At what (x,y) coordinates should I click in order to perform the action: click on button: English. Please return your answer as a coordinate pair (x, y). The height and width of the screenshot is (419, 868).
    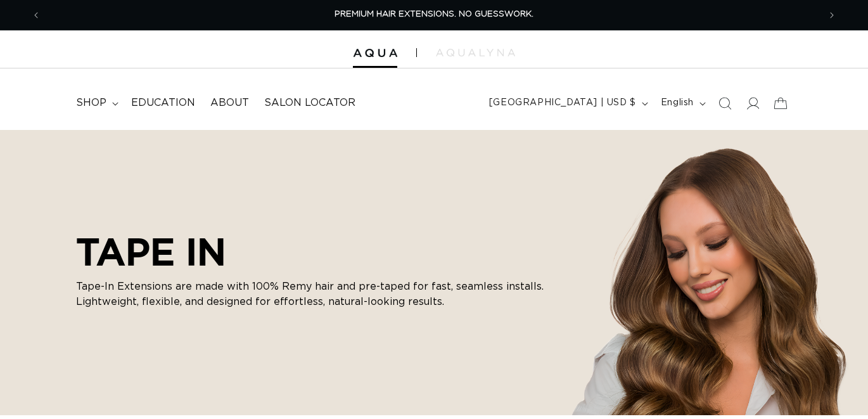
    Looking at the image, I should click on (681, 103).